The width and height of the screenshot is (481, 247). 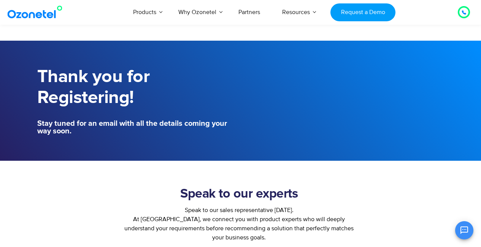 I want to click on a: Request a Demo, so click(x=363, y=12).